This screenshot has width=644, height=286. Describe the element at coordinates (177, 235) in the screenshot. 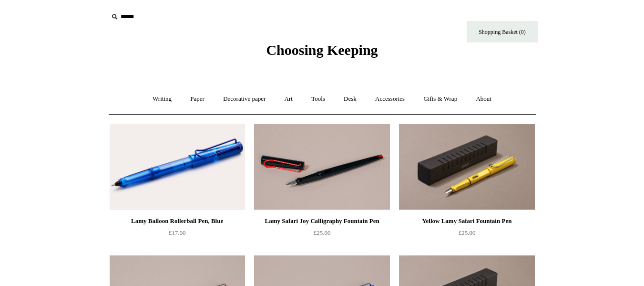

I see `a: Lamy Balloon Rollerball Pen, Blue £17.00` at that location.